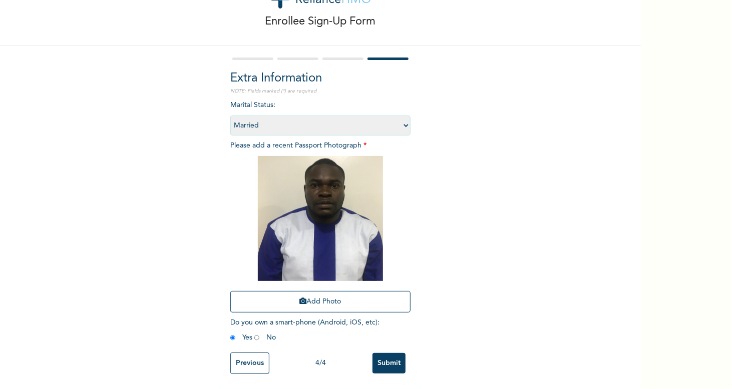  What do you see at coordinates (320, 302) in the screenshot?
I see `button: Add Photo` at bounding box center [320, 302].